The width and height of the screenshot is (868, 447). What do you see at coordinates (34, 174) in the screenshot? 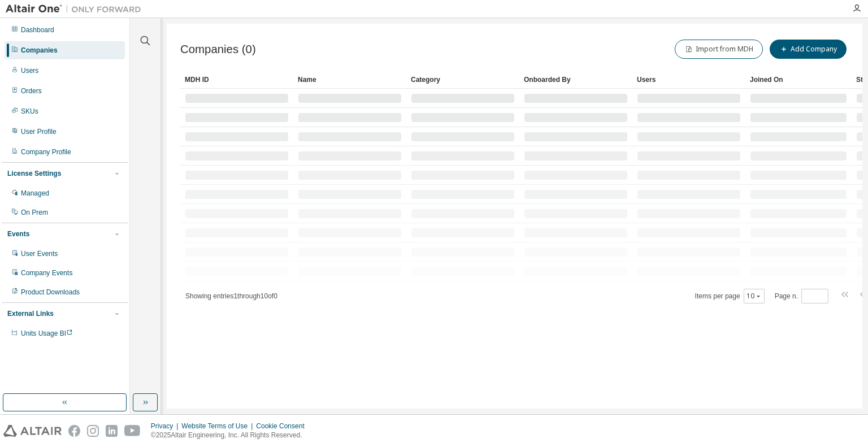
I see `div: License Settings` at bounding box center [34, 174].